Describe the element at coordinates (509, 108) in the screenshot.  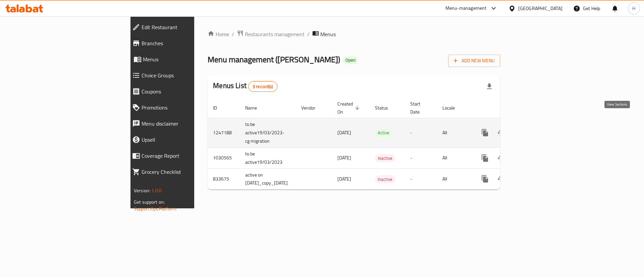
I see `th: Actions` at that location.